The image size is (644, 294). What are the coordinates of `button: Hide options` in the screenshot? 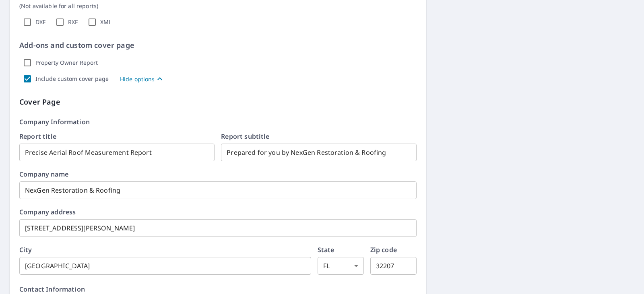 It's located at (142, 79).